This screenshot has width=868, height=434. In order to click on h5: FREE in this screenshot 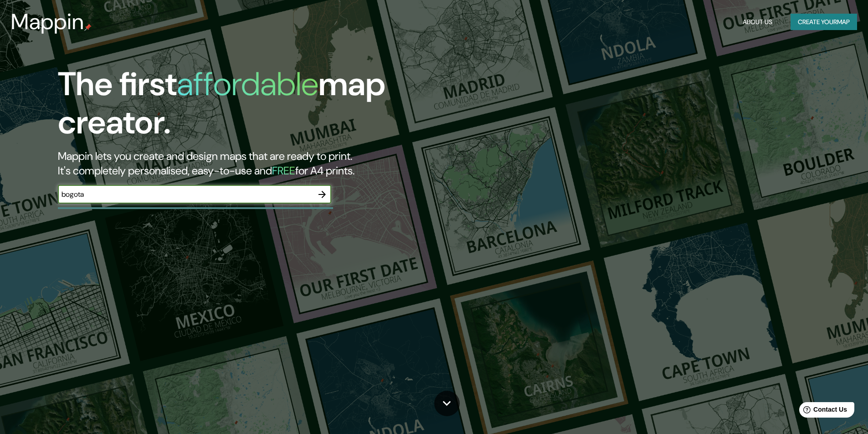, I will do `click(284, 170)`.